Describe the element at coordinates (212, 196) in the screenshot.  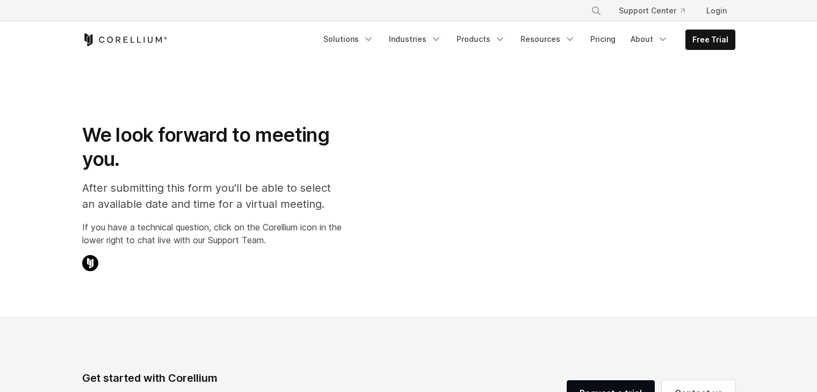
I see `p: After submitting this form you'll be able to select an available date and time for a virtual meet...` at that location.